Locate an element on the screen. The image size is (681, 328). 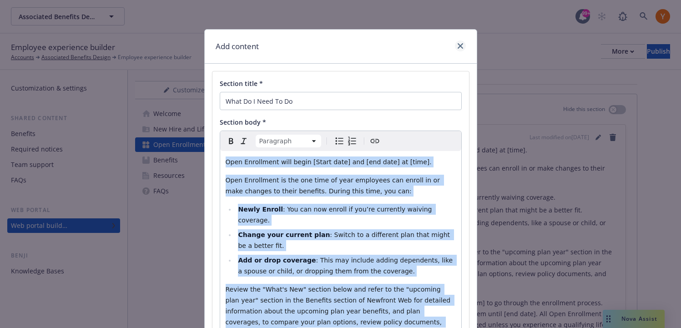
button: Bulleted list is located at coordinates (339, 141).